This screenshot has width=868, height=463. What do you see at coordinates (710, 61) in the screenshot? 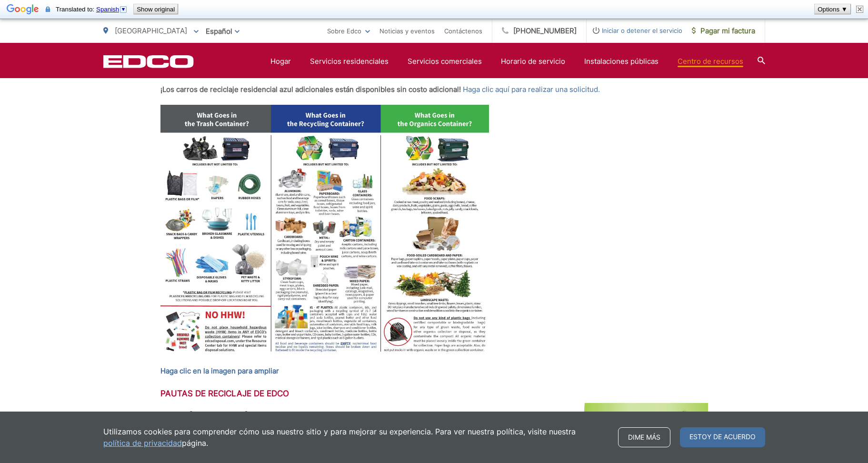
I see `font: Centro de recursos` at bounding box center [710, 61].